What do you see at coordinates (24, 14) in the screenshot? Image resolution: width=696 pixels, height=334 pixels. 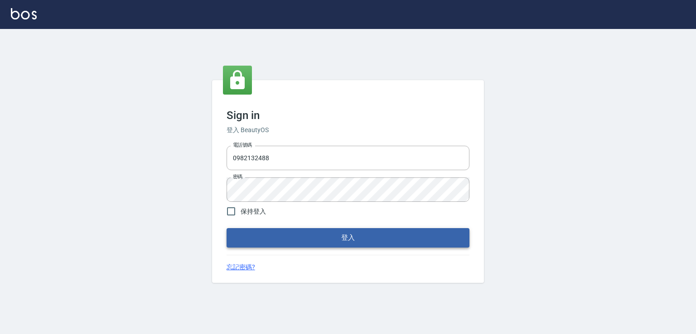 I see `img: Logo` at bounding box center [24, 14].